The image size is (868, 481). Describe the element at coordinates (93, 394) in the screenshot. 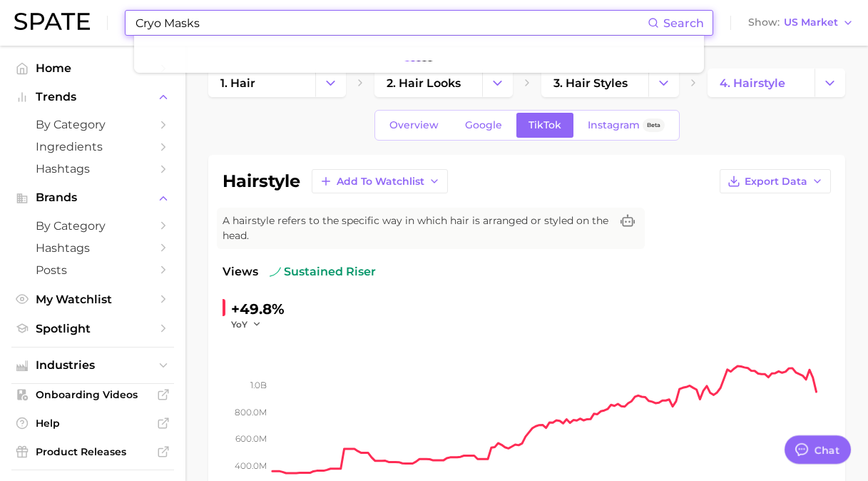

I see `a: Onboarding Videos` at that location.